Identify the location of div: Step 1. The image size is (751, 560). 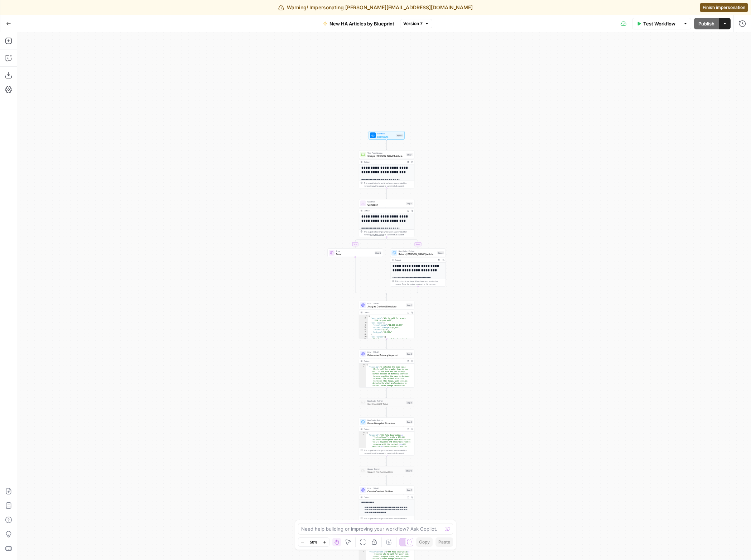
(410, 154).